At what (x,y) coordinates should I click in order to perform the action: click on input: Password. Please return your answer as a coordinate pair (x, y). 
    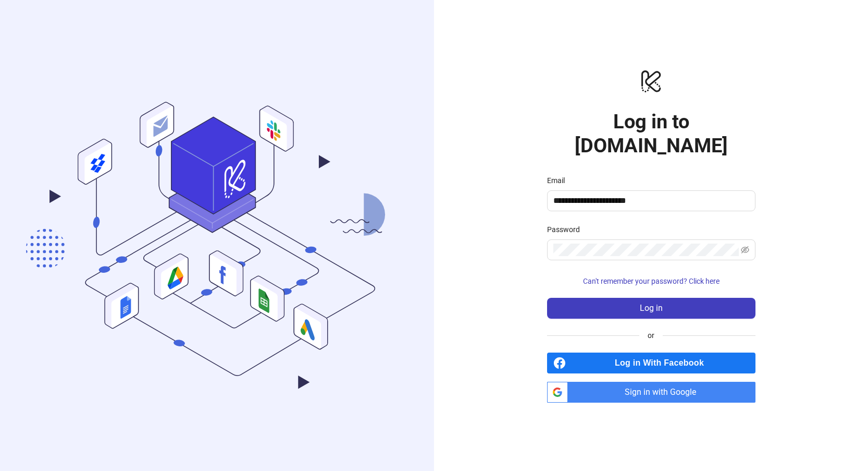
    Looking at the image, I should click on (647, 250).